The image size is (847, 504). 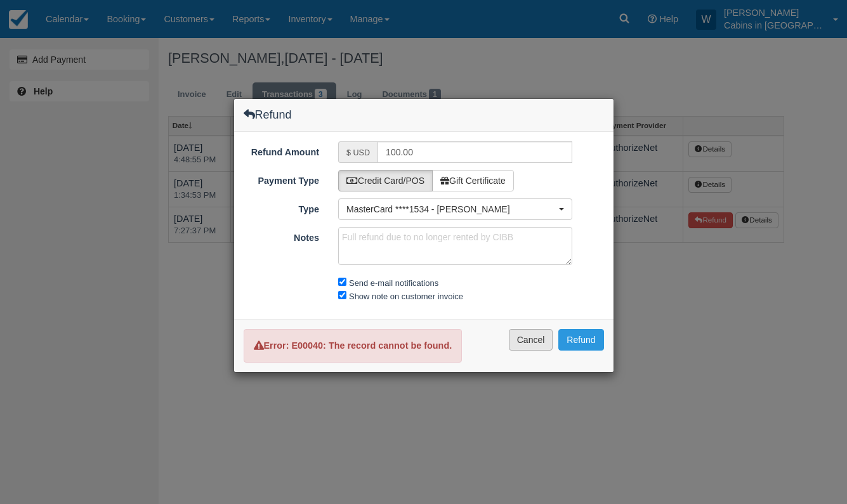 I want to click on small: $ USD, so click(x=357, y=153).